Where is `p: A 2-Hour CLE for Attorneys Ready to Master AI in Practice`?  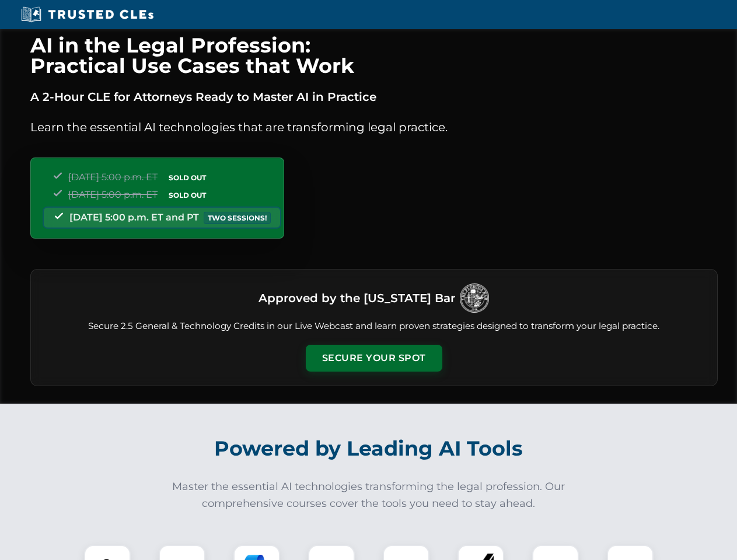 p: A 2-Hour CLE for Attorneys Ready to Master AI in Practice is located at coordinates (374, 97).